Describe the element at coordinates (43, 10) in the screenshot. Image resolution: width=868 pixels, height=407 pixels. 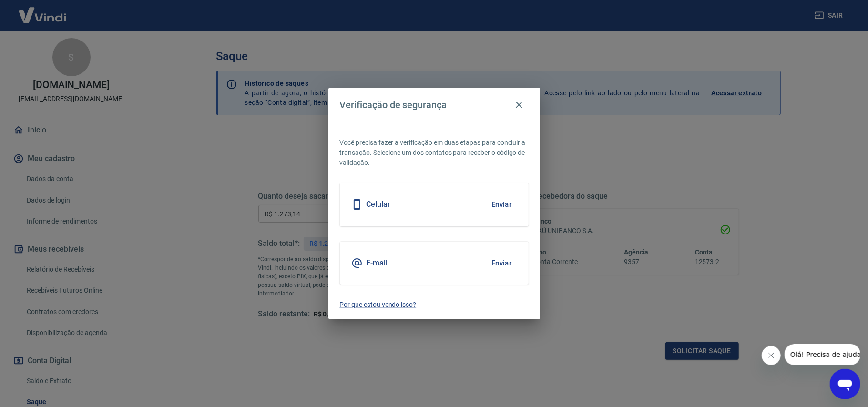
I see `span: Olá! Precisa de ajuda?` at that location.